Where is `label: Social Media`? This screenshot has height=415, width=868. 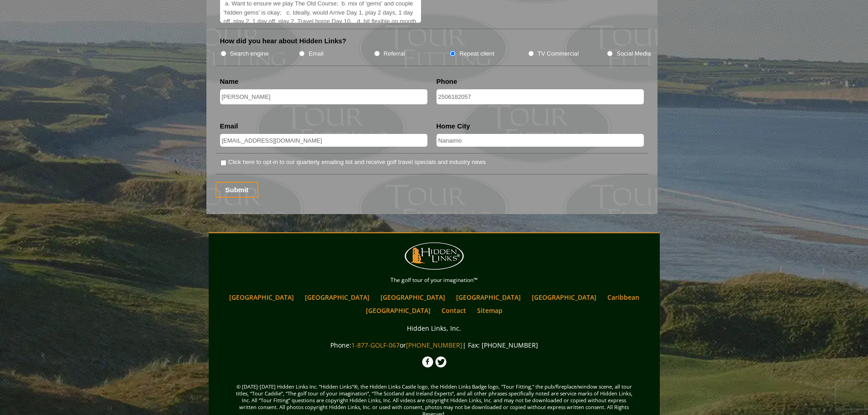 label: Social Media is located at coordinates (633, 53).